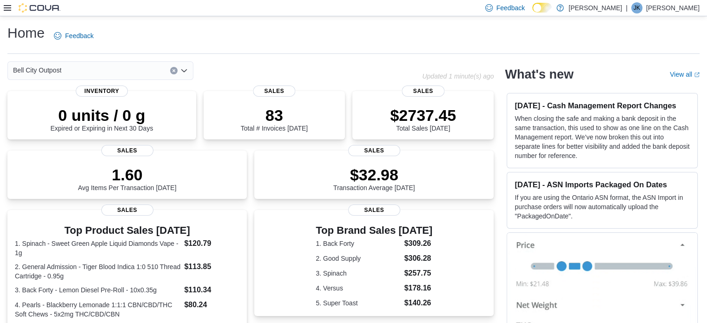 This screenshot has width=707, height=323. Describe the element at coordinates (127, 175) in the screenshot. I see `p: 1.60` at that location.